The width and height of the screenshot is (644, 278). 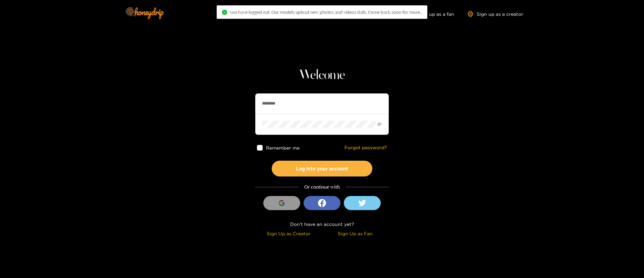 What do you see at coordinates (322, 168) in the screenshot?
I see `button: Log into your account` at bounding box center [322, 168].